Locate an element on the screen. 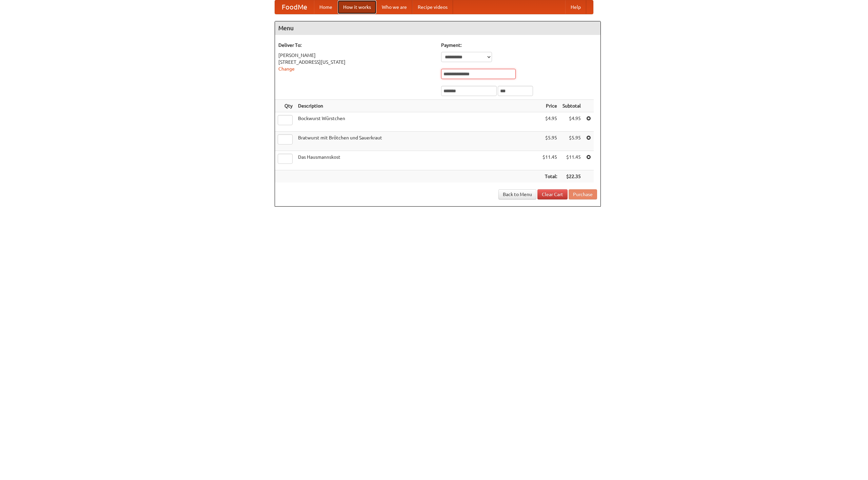 The image size is (868, 480). h5: Payment: is located at coordinates (519, 45).